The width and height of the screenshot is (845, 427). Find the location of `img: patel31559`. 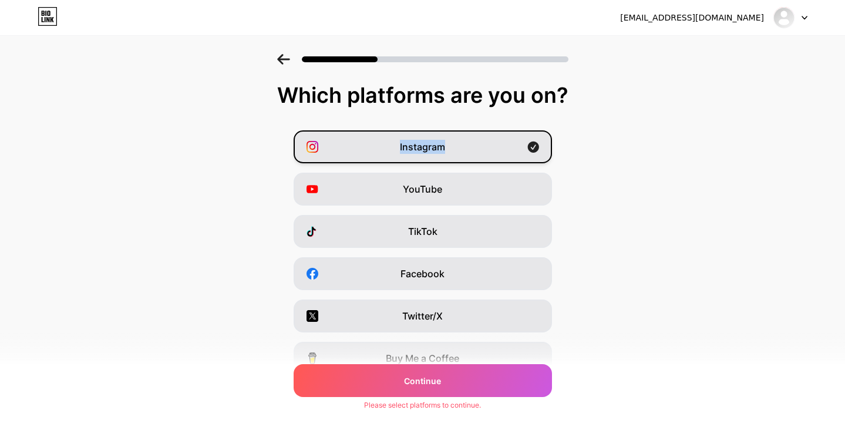

img: patel31559 is located at coordinates (784, 18).